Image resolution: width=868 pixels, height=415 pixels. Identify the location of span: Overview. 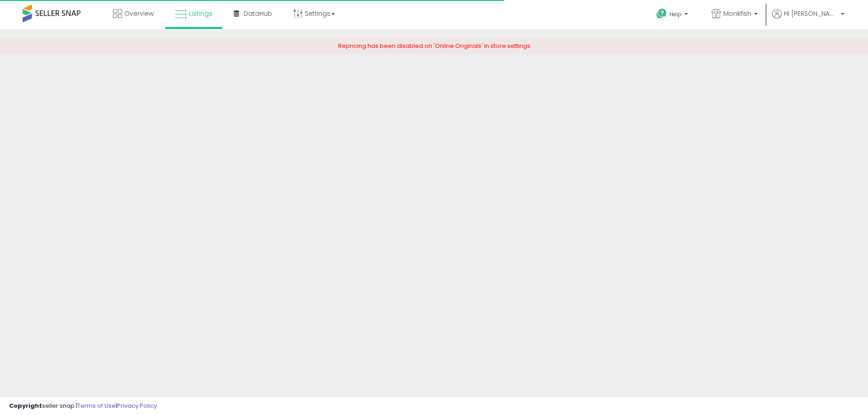
(139, 14).